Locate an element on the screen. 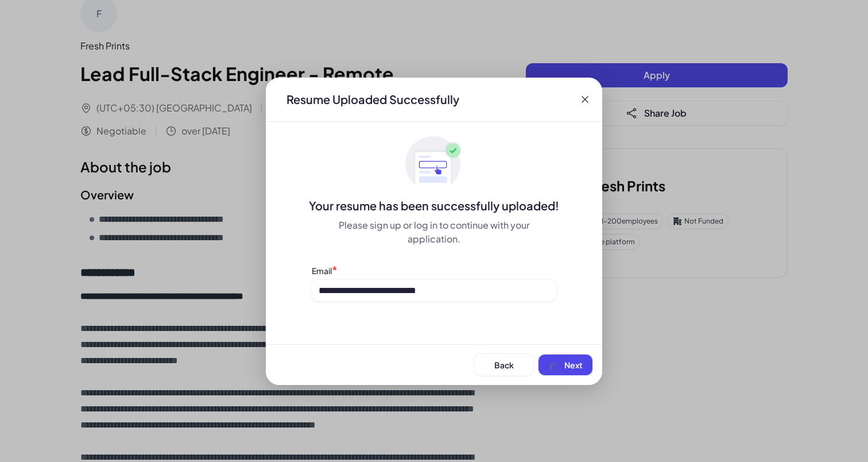  div: Your resume has been successfully uploaded! is located at coordinates (434, 206).